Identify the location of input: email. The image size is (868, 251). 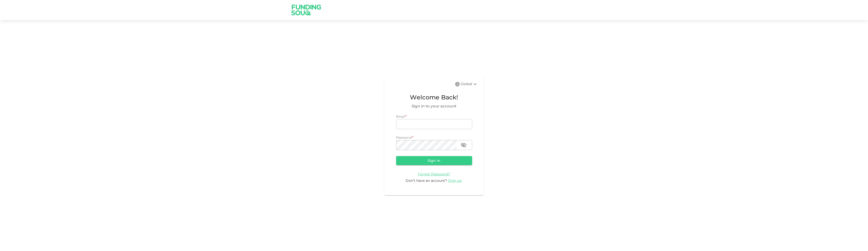
(434, 124).